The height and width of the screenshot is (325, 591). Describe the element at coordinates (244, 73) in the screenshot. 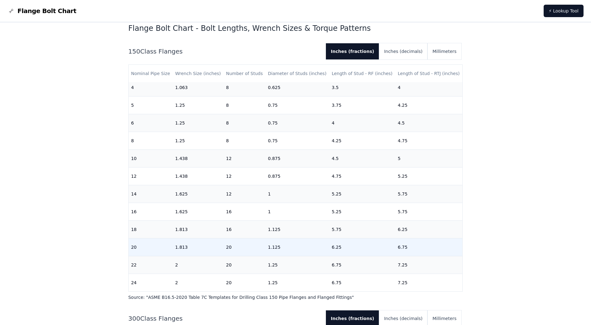

I see `th: Number of Studs` at that location.